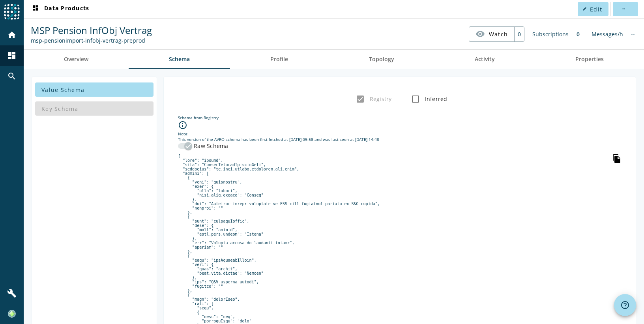 This screenshot has height=324, width=644. What do you see at coordinates (625, 305) in the screenshot?
I see `mat-icon: help_outline` at bounding box center [625, 305].